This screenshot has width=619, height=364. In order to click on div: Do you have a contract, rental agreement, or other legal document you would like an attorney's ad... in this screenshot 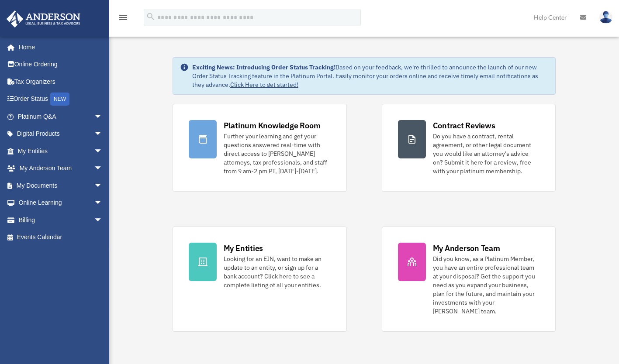, I will do `click(486, 154)`.